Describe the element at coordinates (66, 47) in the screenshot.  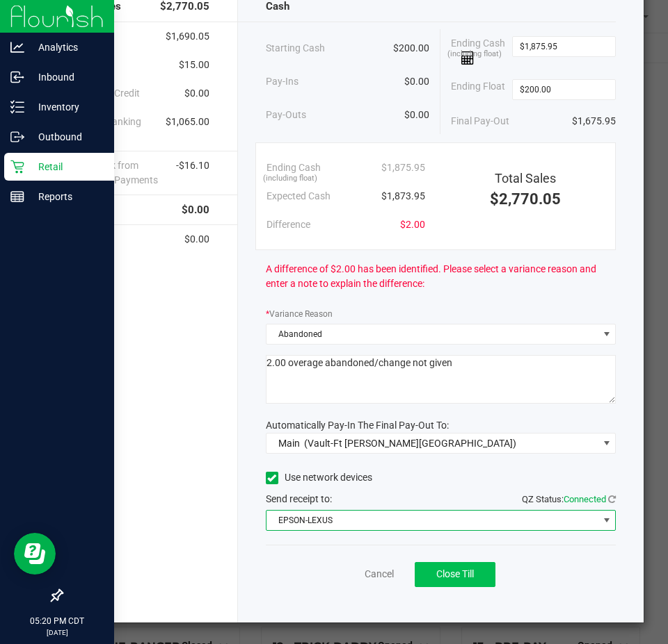
I see `p: Analytics` at that location.